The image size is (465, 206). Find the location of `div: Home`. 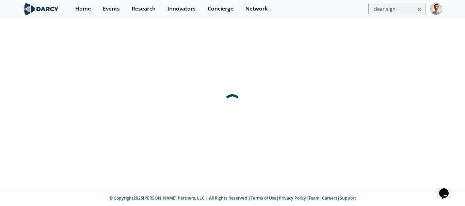

div: Home is located at coordinates (83, 9).